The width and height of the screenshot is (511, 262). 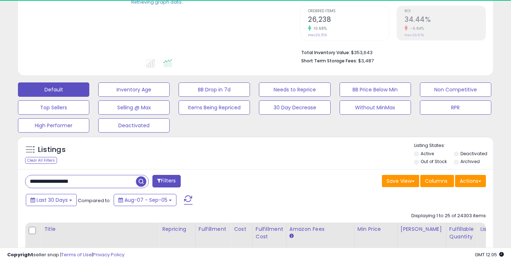 I want to click on label: Deactivated, so click(x=474, y=154).